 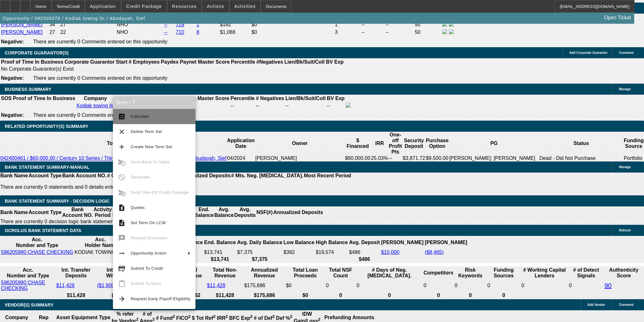 What do you see at coordinates (292, 33) in the screenshot?
I see `td: $0` at bounding box center [292, 33].